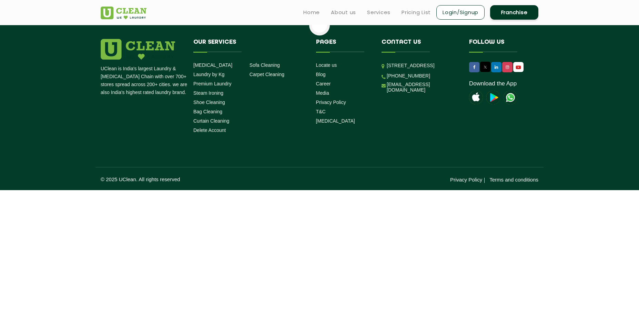 This screenshot has height=331, width=639. Describe the element at coordinates (513, 179) in the screenshot. I see `a: Terms and conditions` at that location.